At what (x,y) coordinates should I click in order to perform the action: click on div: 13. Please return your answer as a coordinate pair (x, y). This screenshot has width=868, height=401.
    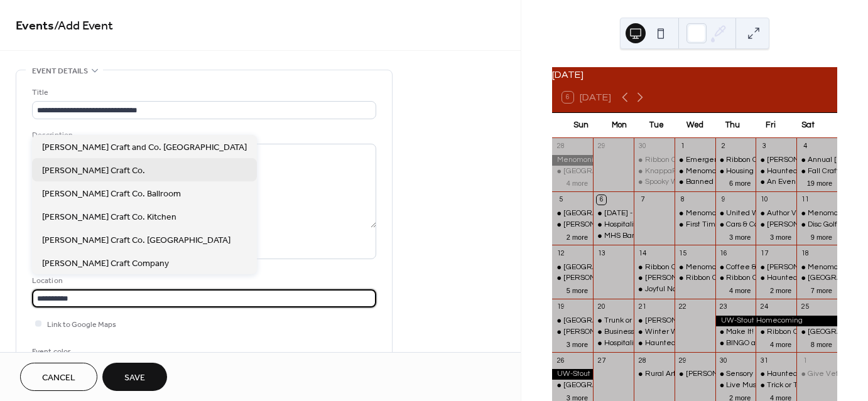
    Looking at the image, I should click on (601, 253).